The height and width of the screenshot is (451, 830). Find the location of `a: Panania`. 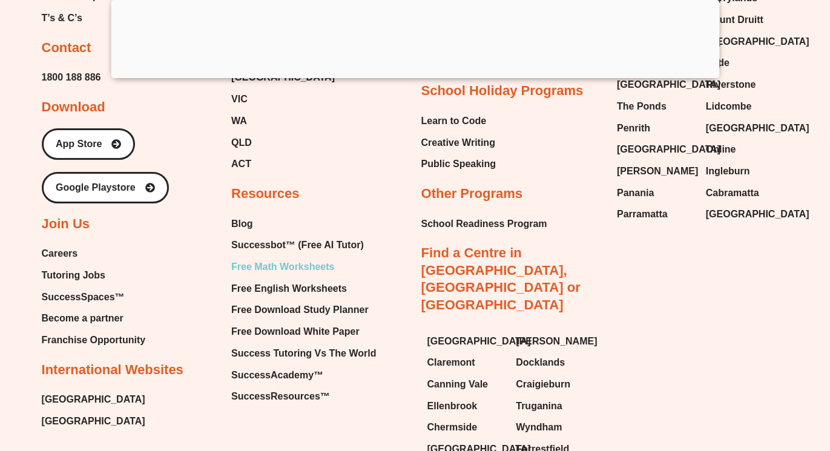

a: Panania is located at coordinates (655, 193).